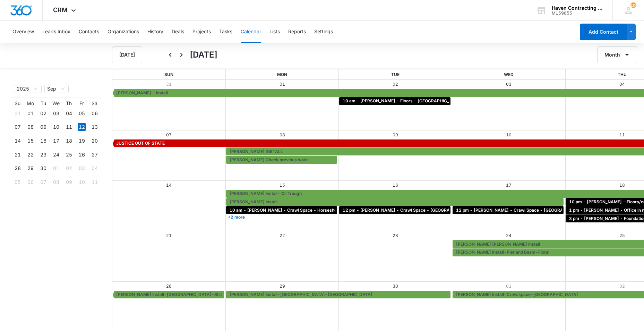 Image resolution: width=644 pixels, height=331 pixels. I want to click on div: 30, so click(43, 168).